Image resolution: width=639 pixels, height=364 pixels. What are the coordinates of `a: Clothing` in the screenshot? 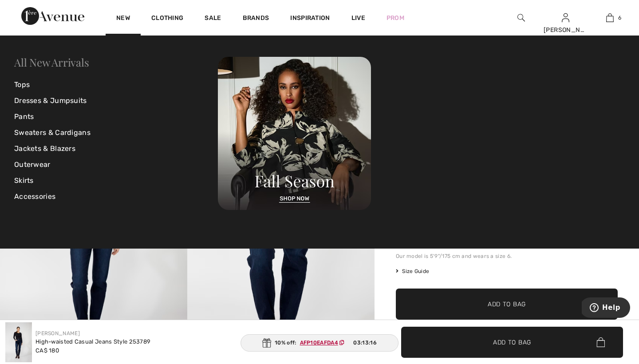 It's located at (167, 19).